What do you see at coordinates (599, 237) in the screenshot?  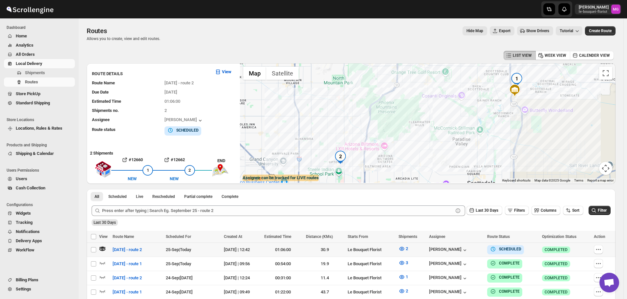 I see `span: Action` at bounding box center [599, 237].